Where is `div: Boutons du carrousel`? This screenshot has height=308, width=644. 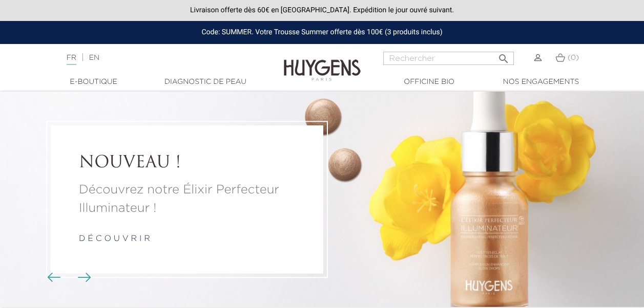 div: Boutons du carrousel is located at coordinates (68, 278).